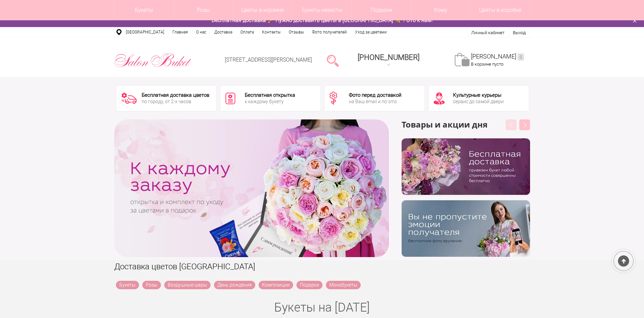 The height and width of the screenshot is (318, 644). What do you see at coordinates (180, 33) in the screenshot?
I see `a: Главная` at bounding box center [180, 33].